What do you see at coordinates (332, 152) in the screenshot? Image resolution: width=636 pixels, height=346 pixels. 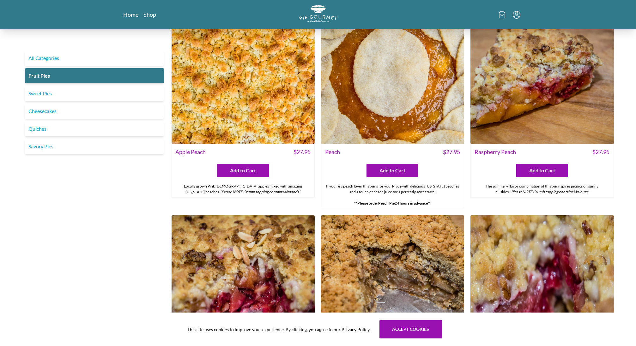 I see `span: Peach` at bounding box center [332, 152].